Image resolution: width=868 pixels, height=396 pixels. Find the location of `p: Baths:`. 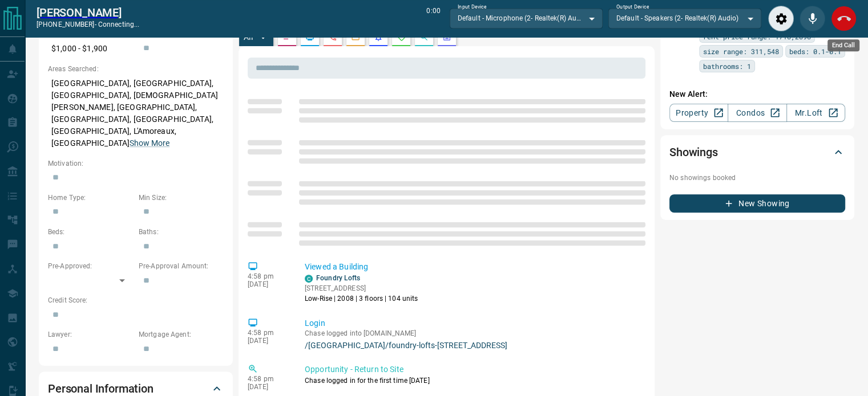

p: Baths: is located at coordinates (181, 232).